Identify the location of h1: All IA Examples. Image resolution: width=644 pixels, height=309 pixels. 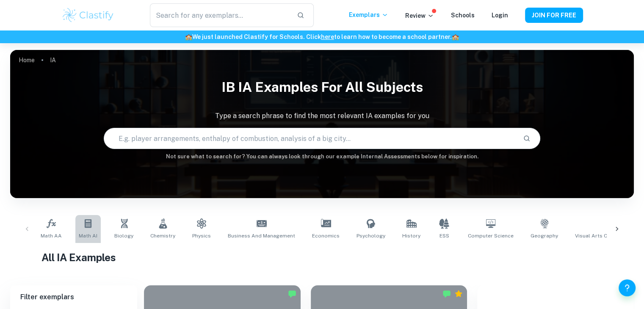
(322, 258).